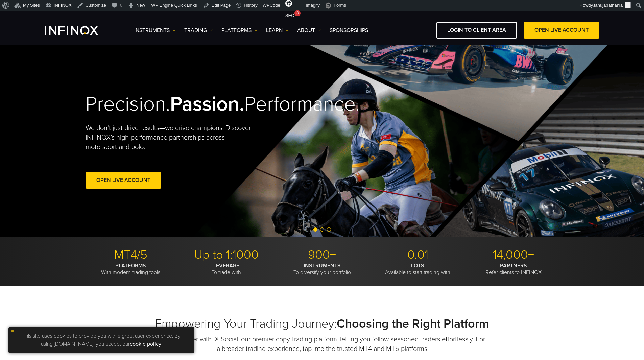  What do you see at coordinates (298, 13) in the screenshot?
I see `div: 8` at bounding box center [298, 13].